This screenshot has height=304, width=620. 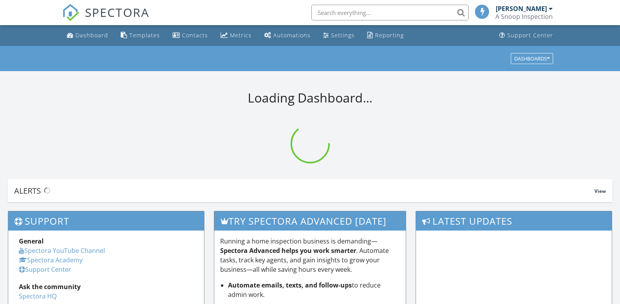 What do you see at coordinates (530, 35) in the screenshot?
I see `div: Support Center` at bounding box center [530, 35].